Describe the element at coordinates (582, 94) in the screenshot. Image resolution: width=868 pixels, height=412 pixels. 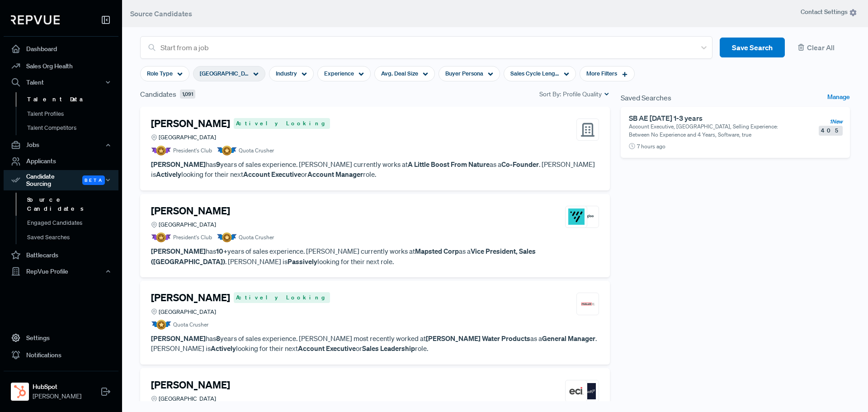
I see `span: Profile Quality` at that location.